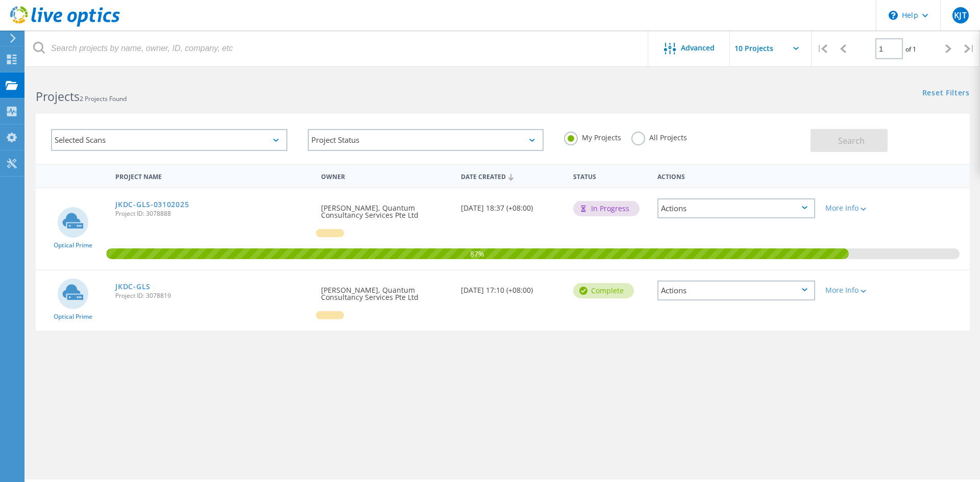 The width and height of the screenshot is (980, 482). I want to click on input: Search projects by name, owner, ID, company, etc, so click(337, 49).